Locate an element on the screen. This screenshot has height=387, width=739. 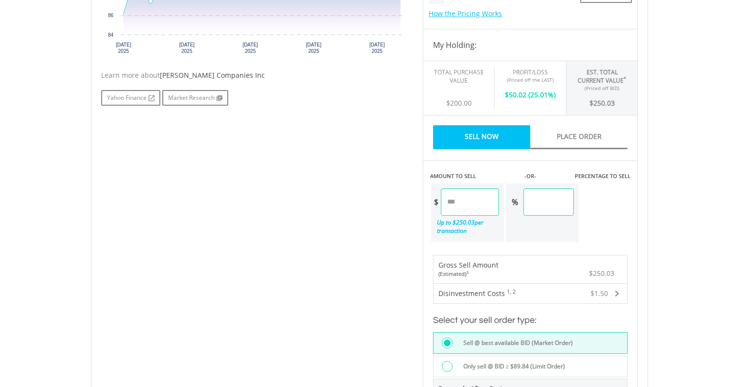
div: Profit/Loss is located at coordinates (530, 72).